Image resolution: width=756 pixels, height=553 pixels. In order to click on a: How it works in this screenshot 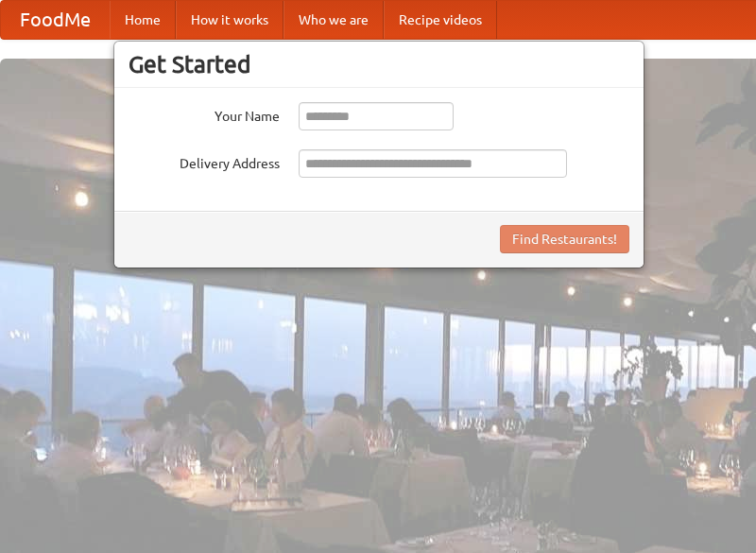, I will do `click(229, 20)`.